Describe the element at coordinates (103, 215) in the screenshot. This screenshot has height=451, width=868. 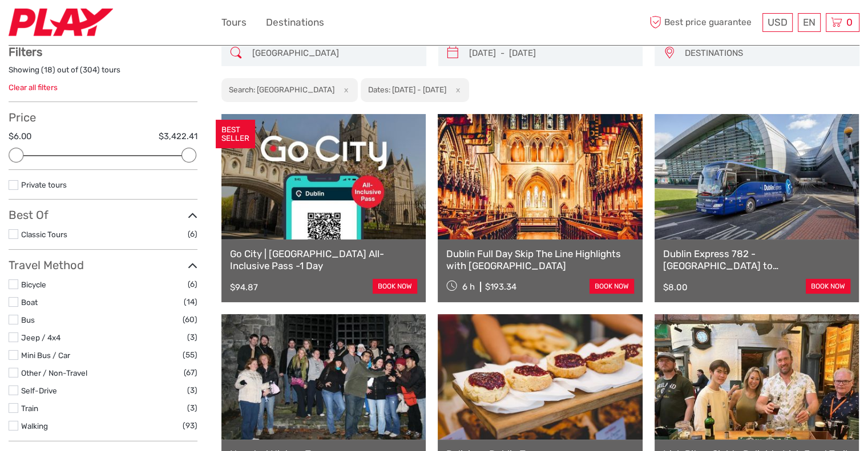
I see `h3: Best Of` at that location.